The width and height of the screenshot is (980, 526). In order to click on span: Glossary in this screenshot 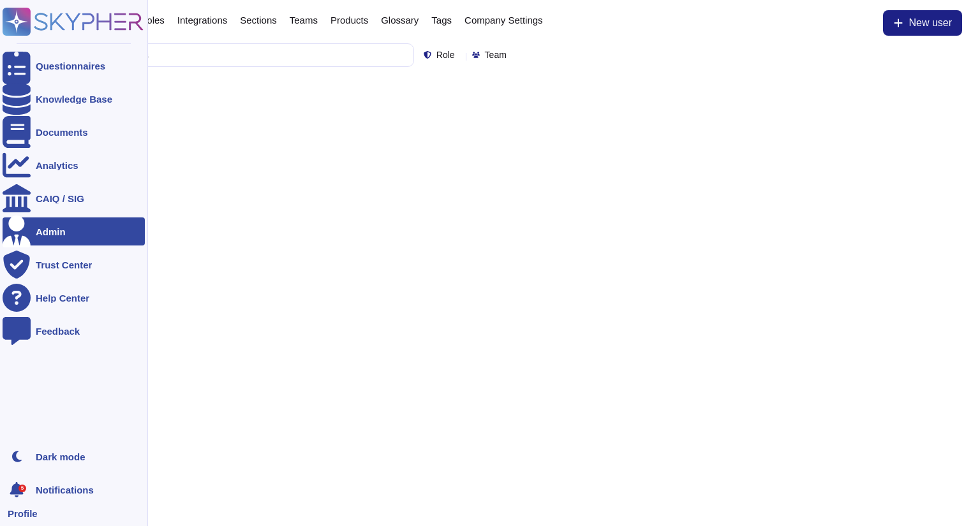, I will do `click(399, 20)`.